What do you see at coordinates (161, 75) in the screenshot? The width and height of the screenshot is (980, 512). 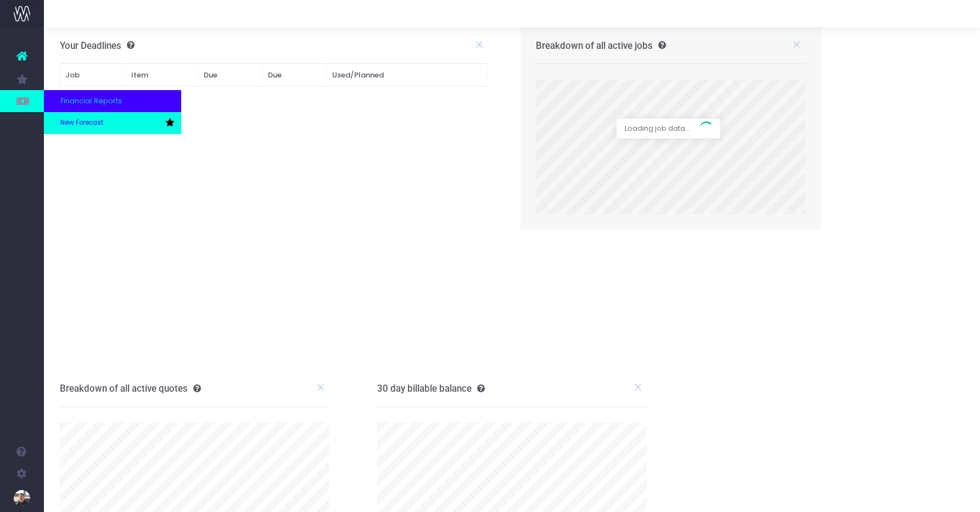 I see `th: Item` at bounding box center [161, 75].